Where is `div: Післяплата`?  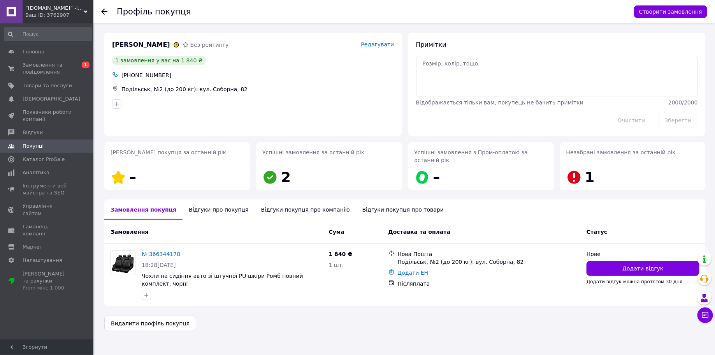
div: Післяплата is located at coordinates (489, 283).